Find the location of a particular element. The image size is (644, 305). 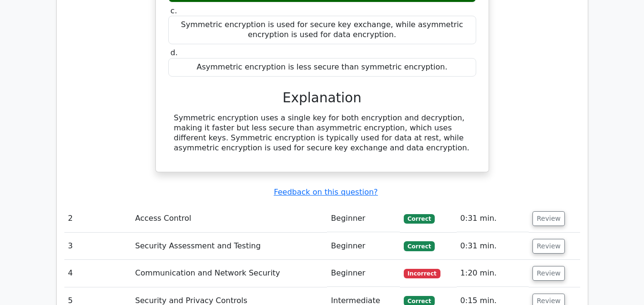

div: Symmetric encryption is used for secure key exchange, while asymmetric encryption is used for dat... is located at coordinates (322, 30).